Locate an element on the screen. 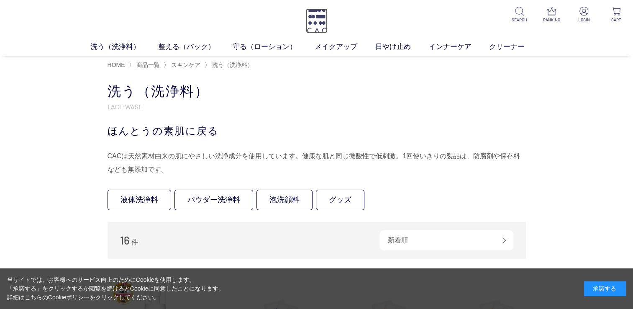 The height and width of the screenshot is (309, 633). a: グッズ is located at coordinates (340, 200).